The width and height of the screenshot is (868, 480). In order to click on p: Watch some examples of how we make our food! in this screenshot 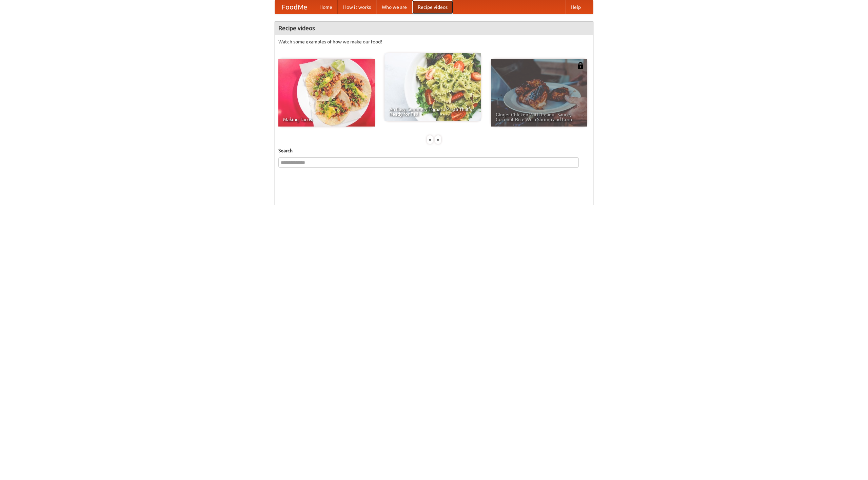, I will do `click(434, 42)`.